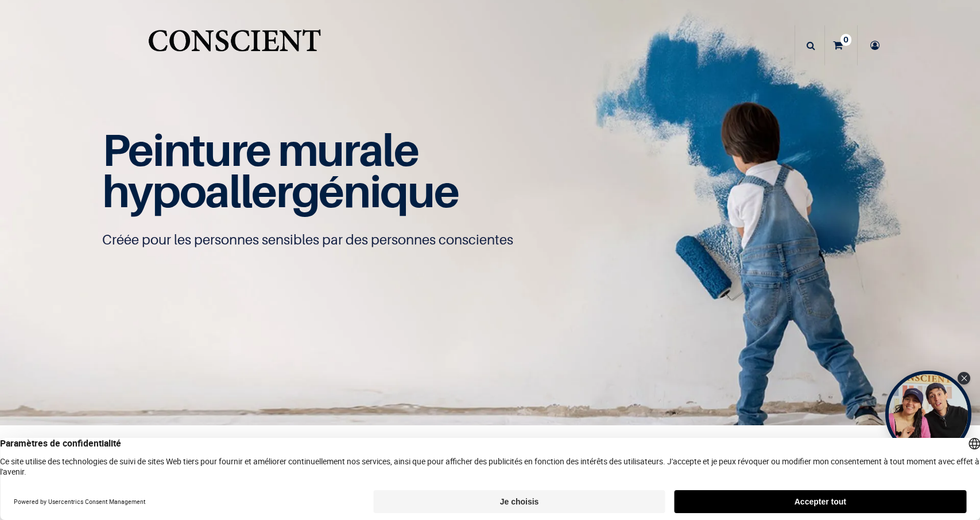 Image resolution: width=980 pixels, height=520 pixels. I want to click on sup: 0, so click(846, 39).